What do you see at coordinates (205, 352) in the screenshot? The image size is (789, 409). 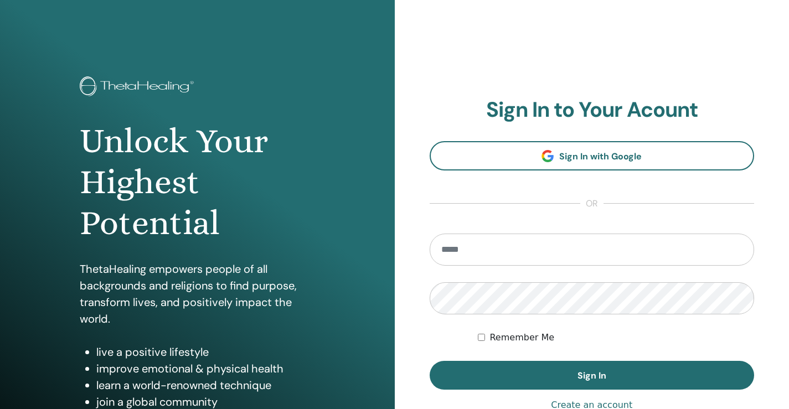 I see `li: live a positive lifestyle` at bounding box center [205, 352].